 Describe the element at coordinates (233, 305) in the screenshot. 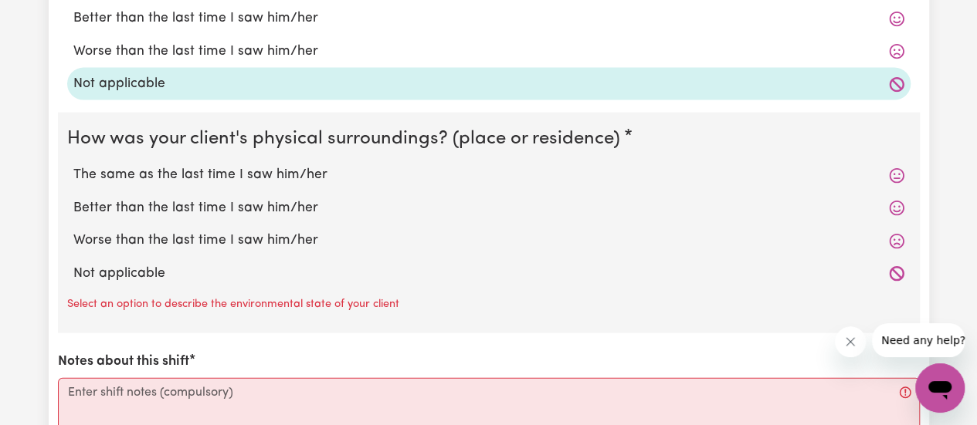

I see `p: Select an option to describe the environmental state of your client` at that location.